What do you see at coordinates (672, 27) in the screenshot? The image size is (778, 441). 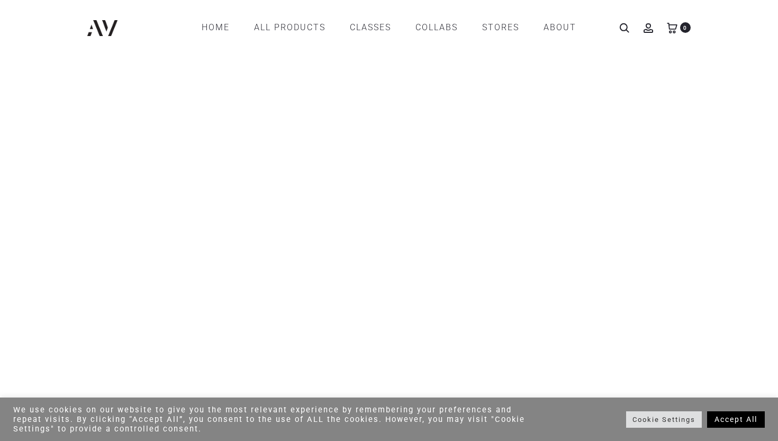 I see `a: 0` at bounding box center [672, 27].